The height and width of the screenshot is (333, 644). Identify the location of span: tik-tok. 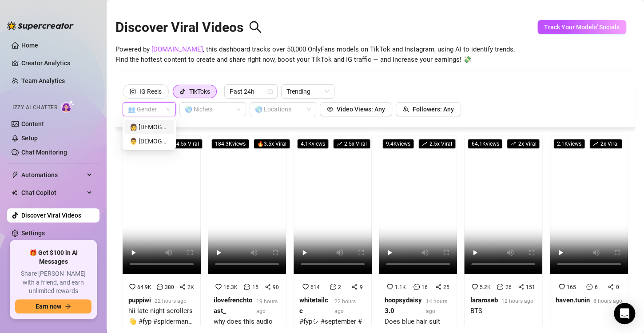
(182, 91).